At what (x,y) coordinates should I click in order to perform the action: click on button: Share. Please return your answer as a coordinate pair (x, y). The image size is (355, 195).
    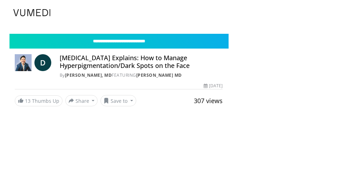
    Looking at the image, I should click on (82, 101).